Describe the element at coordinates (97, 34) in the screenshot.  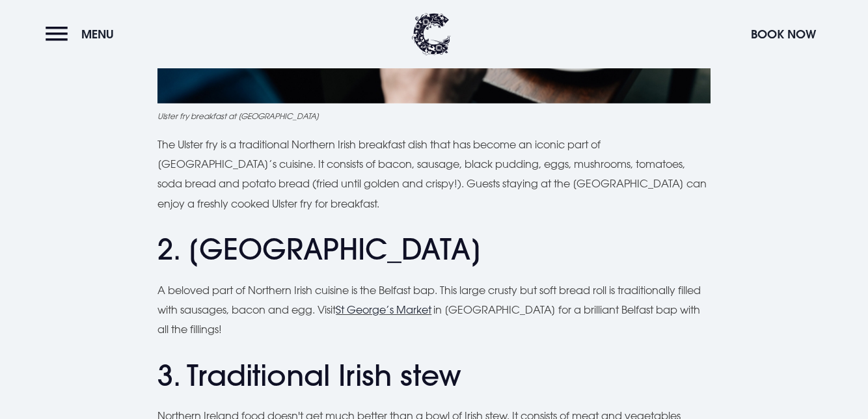
I see `span: Menu` at that location.